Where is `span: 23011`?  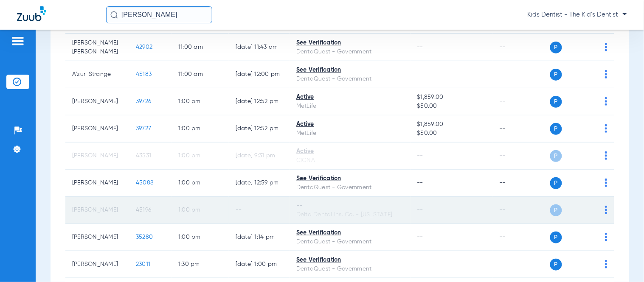
span: 23011 is located at coordinates (143, 265).